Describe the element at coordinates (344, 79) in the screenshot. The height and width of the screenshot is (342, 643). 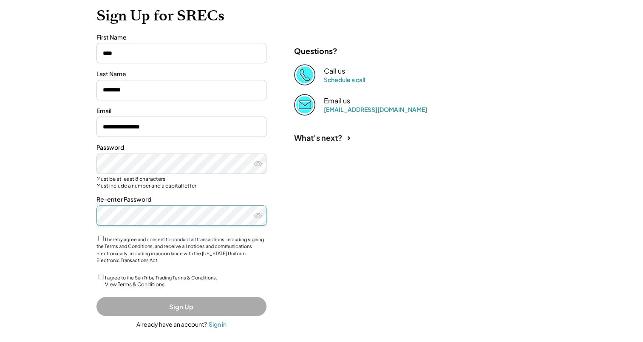
I see `a: Schedule a call` at that location.